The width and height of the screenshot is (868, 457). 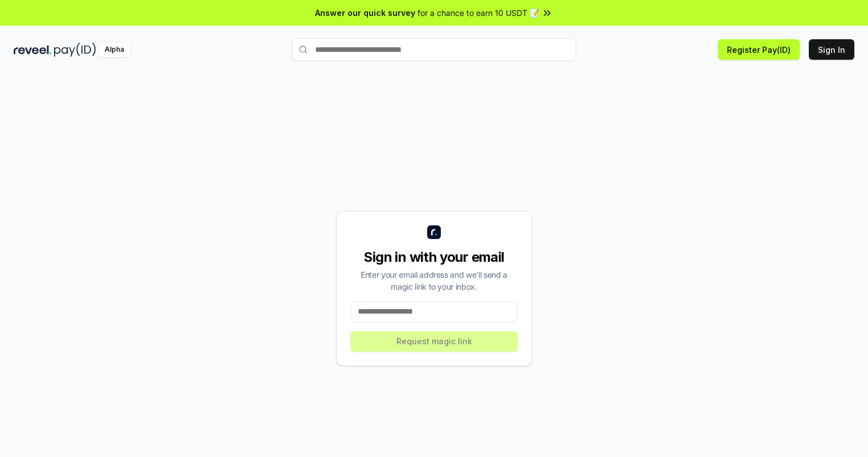 What do you see at coordinates (114, 49) in the screenshot?
I see `div: Alpha` at bounding box center [114, 49].